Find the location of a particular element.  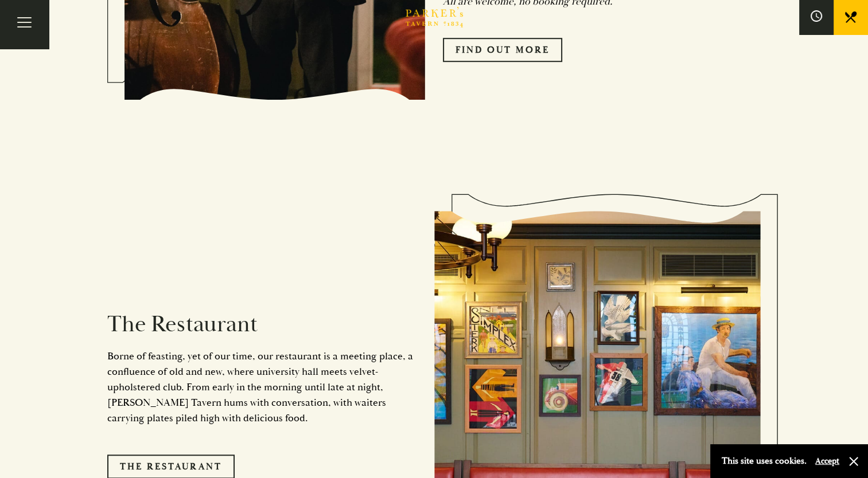

a: Find Out More is located at coordinates (502, 50).